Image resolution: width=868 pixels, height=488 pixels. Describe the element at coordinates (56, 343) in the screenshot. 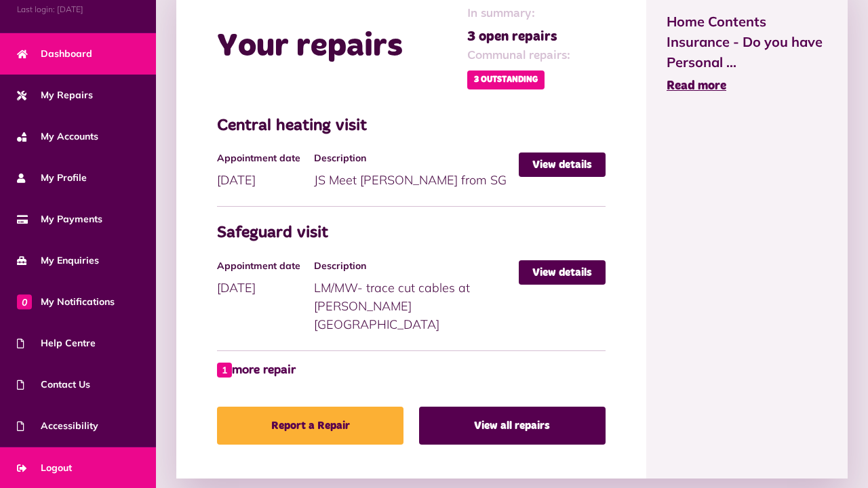

I see `span: Help Centre` at that location.